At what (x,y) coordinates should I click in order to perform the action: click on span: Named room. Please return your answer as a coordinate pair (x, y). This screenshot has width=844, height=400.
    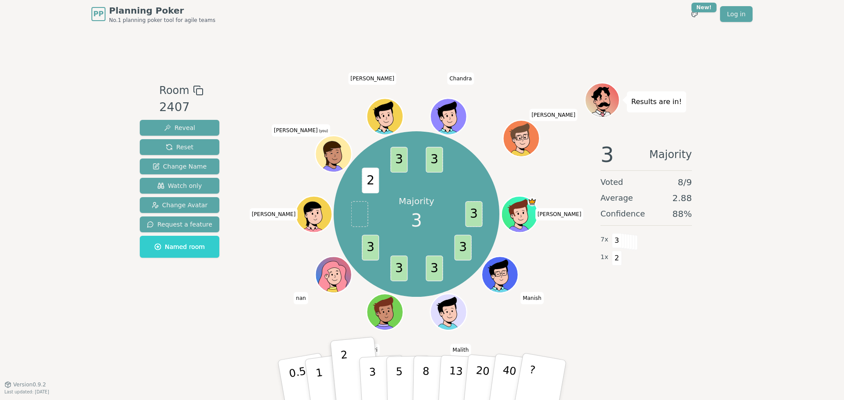
    Looking at the image, I should click on (179, 247).